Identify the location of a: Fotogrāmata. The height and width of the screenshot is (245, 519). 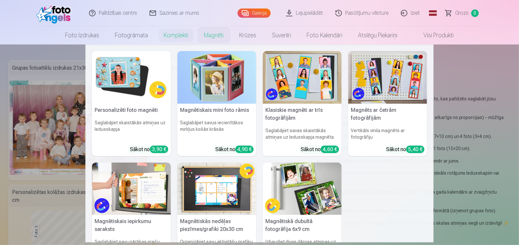
(132, 35).